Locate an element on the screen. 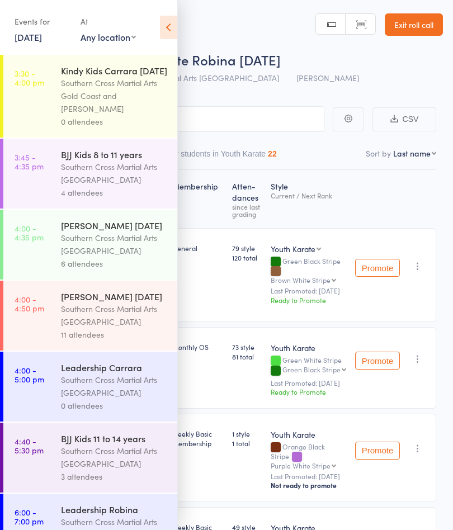 This screenshot has height=530, width=453. time: 4:00 - 5:00 pm is located at coordinates (29, 375).